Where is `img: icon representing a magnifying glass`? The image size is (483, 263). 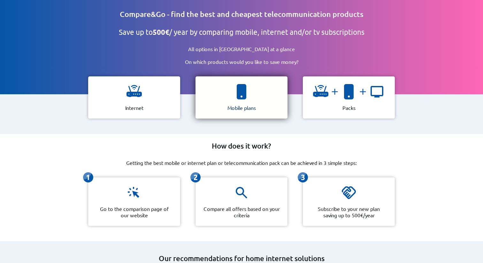 img: icon representing a magnifying glass is located at coordinates (242, 193).